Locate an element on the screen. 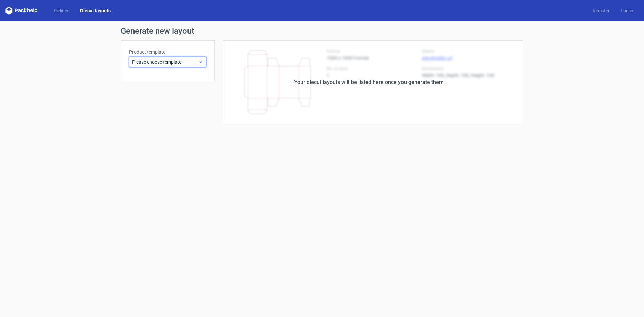 Image resolution: width=644 pixels, height=317 pixels. a: Dielines is located at coordinates (62, 11).